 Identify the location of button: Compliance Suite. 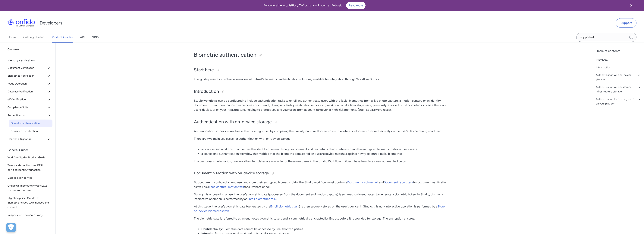
(29, 108).